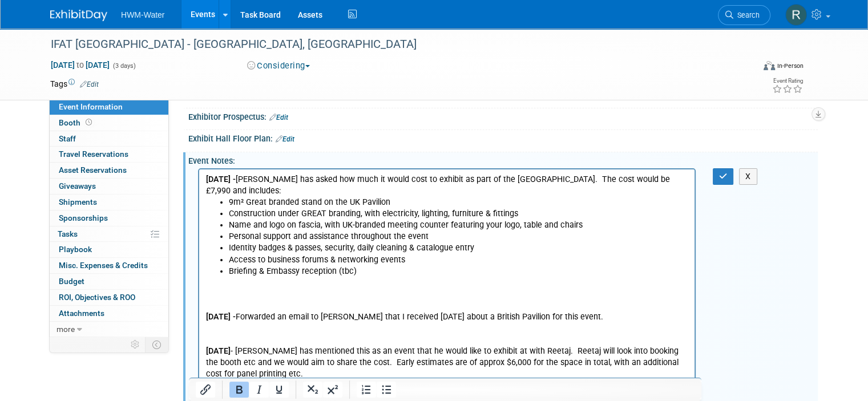 This screenshot has width=868, height=401. What do you see at coordinates (746, 15) in the screenshot?
I see `span: Search` at bounding box center [746, 15].